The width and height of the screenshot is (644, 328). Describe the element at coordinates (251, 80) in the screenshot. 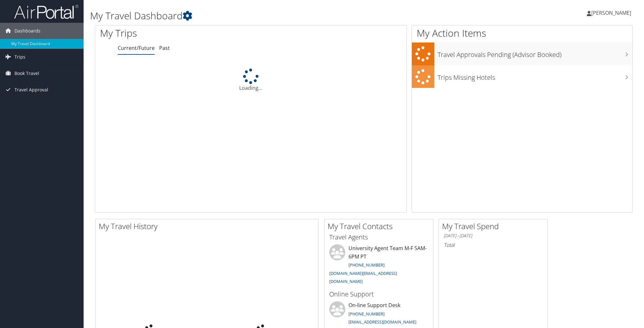

I see `div: Loading...` at that location.